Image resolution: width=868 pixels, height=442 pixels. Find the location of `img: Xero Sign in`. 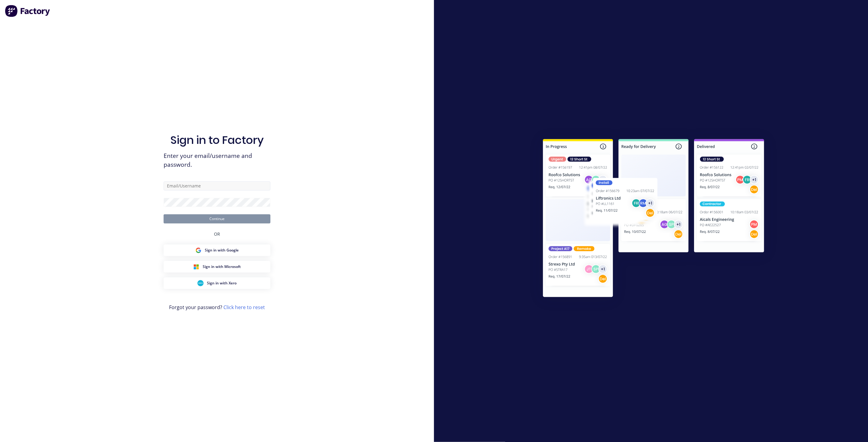

img: Xero Sign in is located at coordinates (201, 283).